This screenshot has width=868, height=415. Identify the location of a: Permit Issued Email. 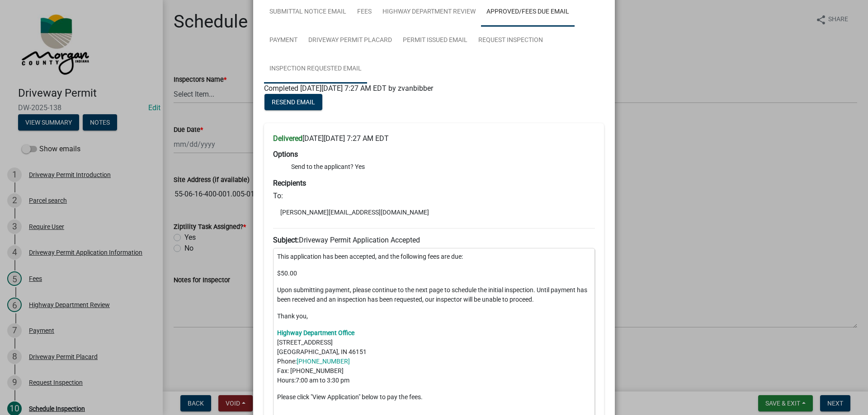
(435, 40).